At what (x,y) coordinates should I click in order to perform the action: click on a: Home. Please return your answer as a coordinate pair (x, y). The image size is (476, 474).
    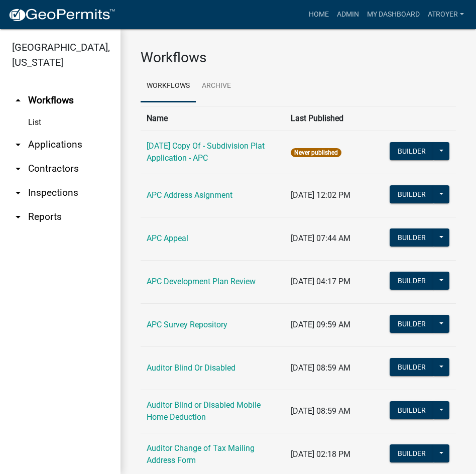
    Looking at the image, I should click on (319, 14).